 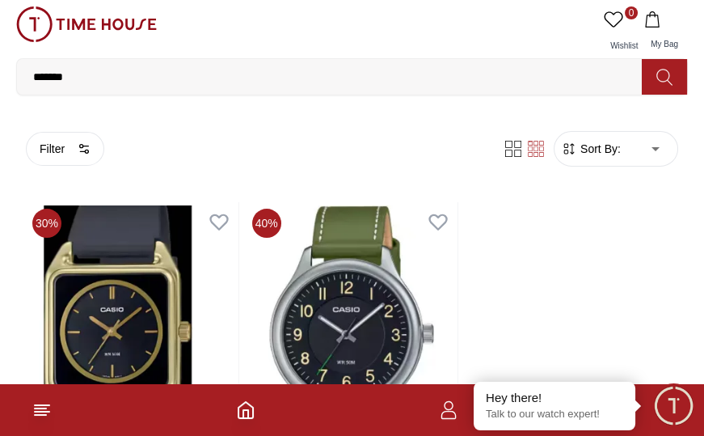 I want to click on span: 0, so click(x=631, y=13).